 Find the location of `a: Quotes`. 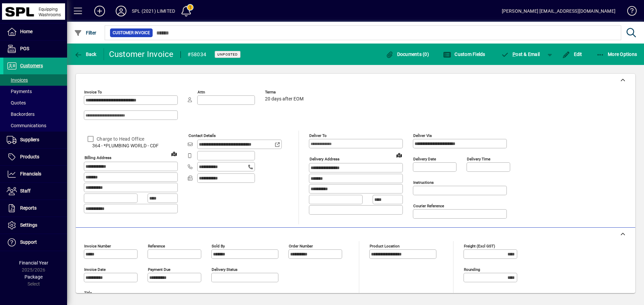

a: Quotes is located at coordinates (35, 103).